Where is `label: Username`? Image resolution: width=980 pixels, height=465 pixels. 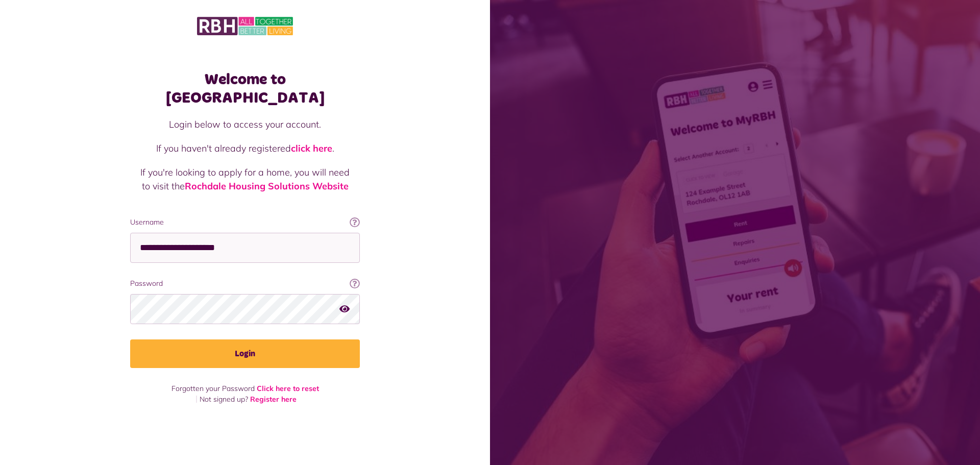
label: Username is located at coordinates (245, 222).